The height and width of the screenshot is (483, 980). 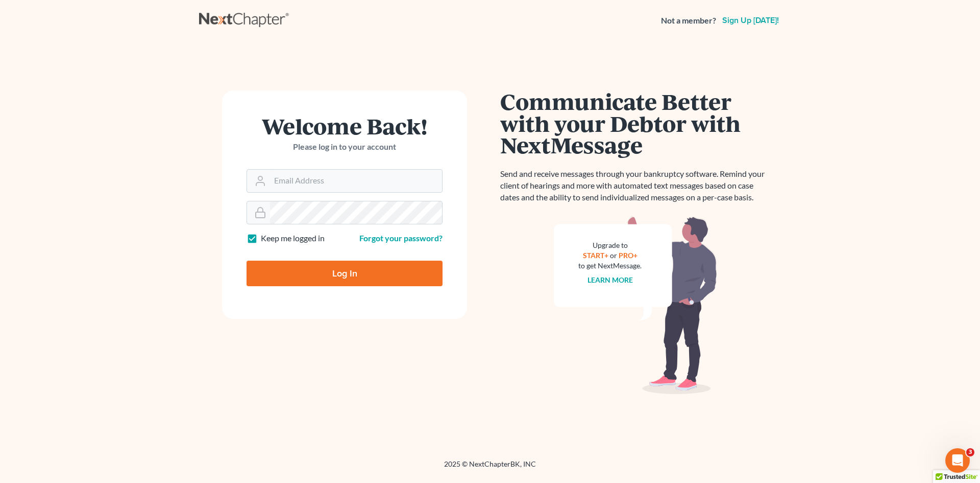 What do you see at coordinates (610, 280) in the screenshot?
I see `a: Learn more` at bounding box center [610, 280].